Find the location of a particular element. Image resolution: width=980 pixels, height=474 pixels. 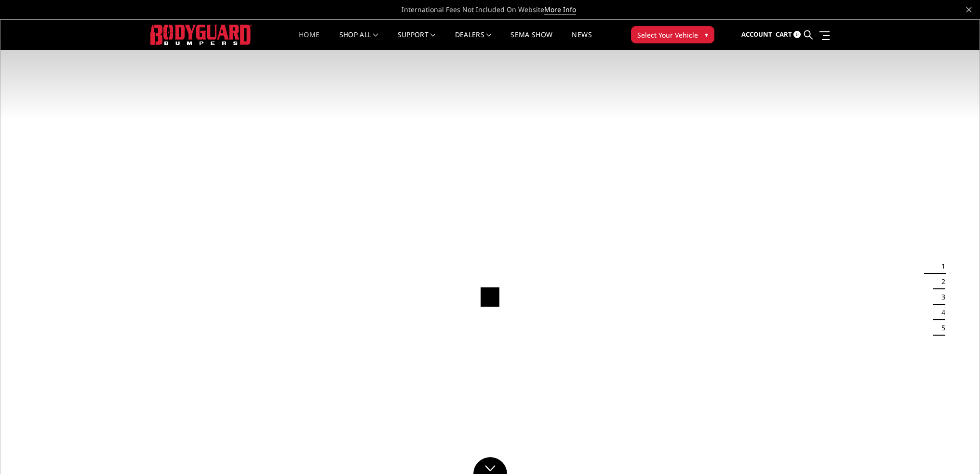

span: Cart is located at coordinates (784, 34).